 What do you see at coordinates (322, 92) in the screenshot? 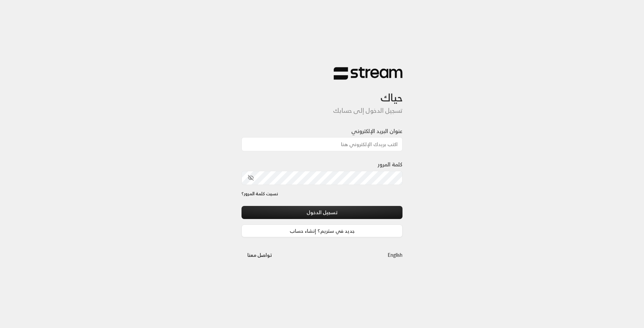
I see `h3: حياك` at bounding box center [322, 92].